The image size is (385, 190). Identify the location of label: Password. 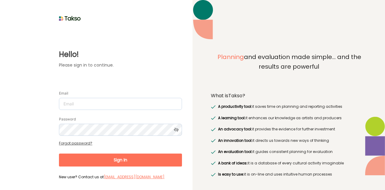
(67, 119).